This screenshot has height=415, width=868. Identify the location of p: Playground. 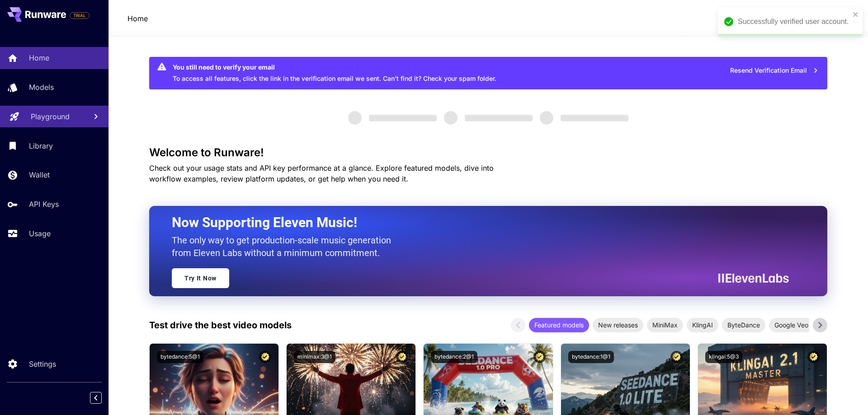
(50, 116).